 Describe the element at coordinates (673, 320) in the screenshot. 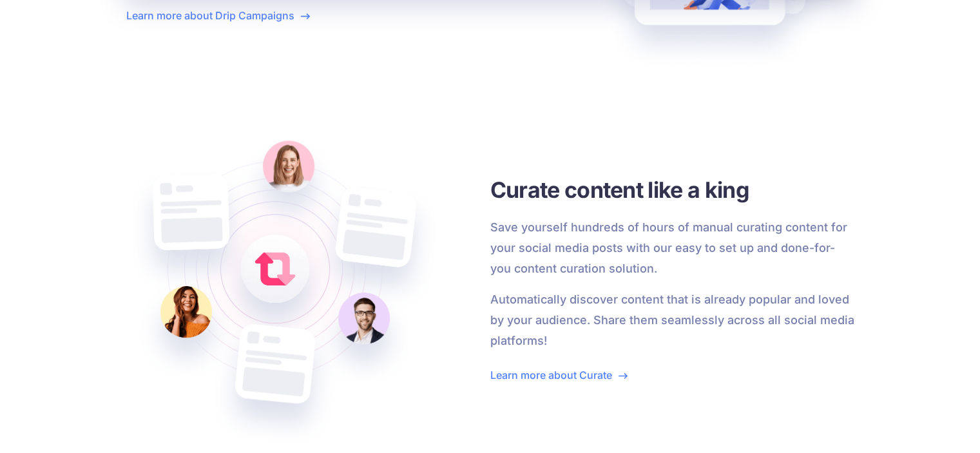

I see `p: Automatically discover content that is already popular and loved by your audience. Share them sea...` at that location.